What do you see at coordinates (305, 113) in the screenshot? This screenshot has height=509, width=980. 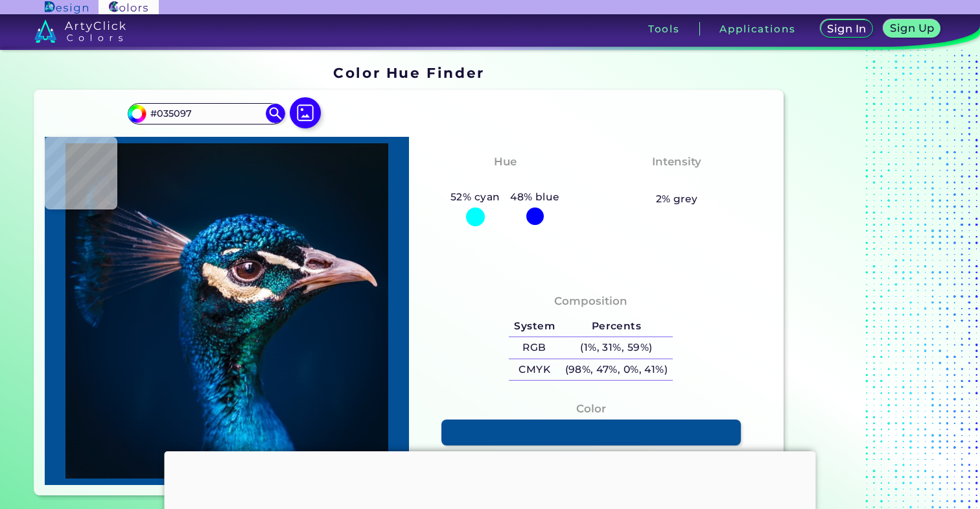 I see `img: icon picture` at bounding box center [305, 113].